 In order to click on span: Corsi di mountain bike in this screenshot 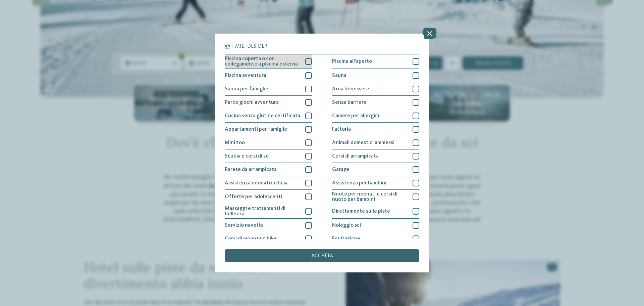, I will do `click(251, 238)`.